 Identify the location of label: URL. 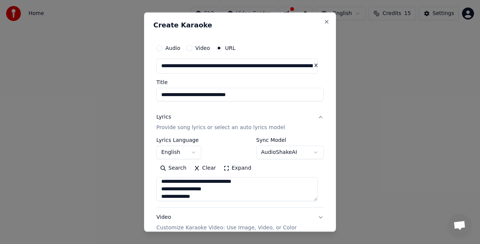
(230, 48).